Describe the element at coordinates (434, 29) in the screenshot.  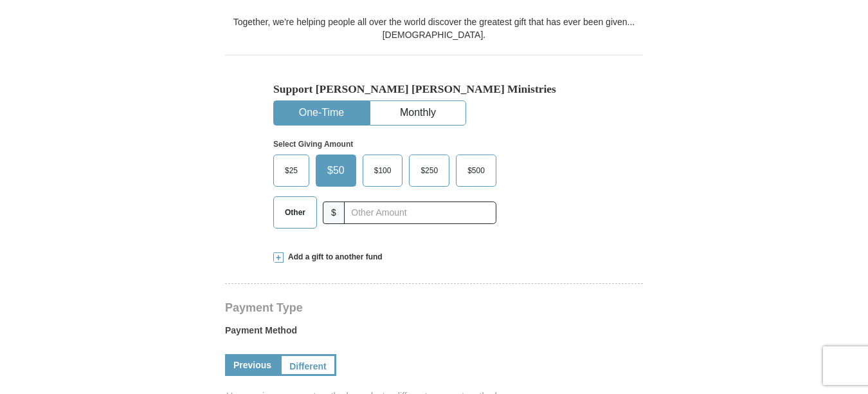
I see `div: Together, we're helping people all over the world discover the greatest gift that has ever been g...` at that location.